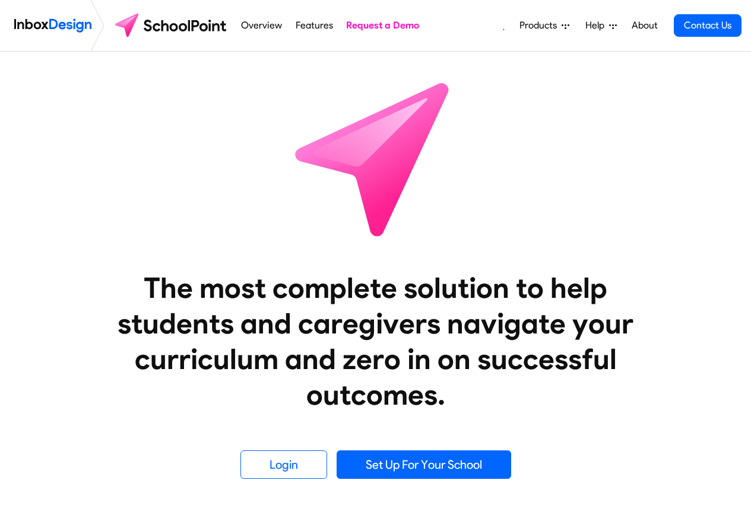 The image size is (751, 518). What do you see at coordinates (262, 26) in the screenshot?
I see `a: Overview` at bounding box center [262, 26].